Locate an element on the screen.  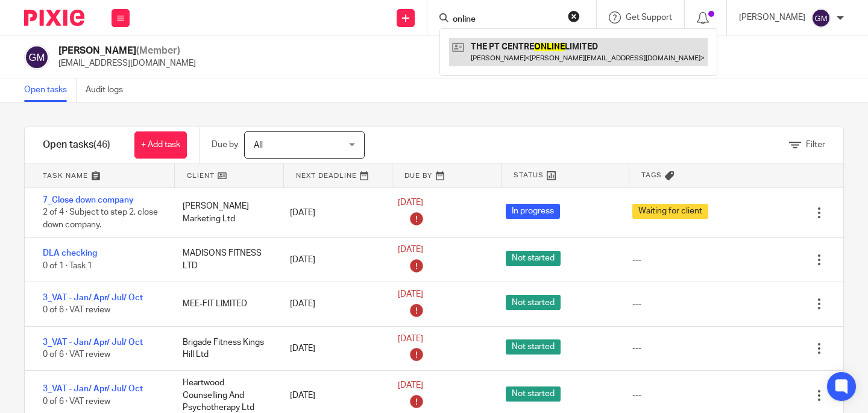
a: Audit logs is located at coordinates (109, 90).